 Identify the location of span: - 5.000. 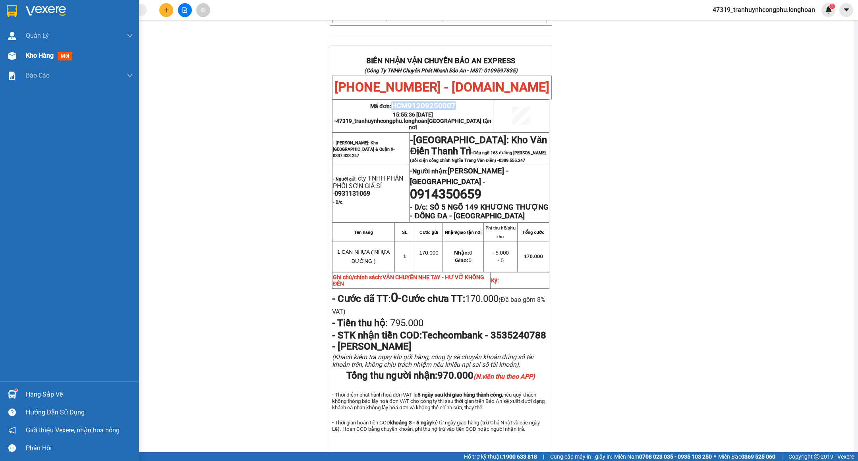
(501, 252).